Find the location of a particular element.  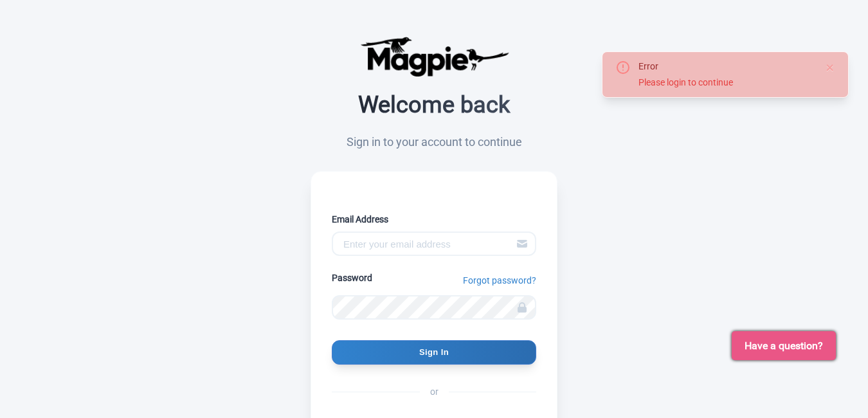

label: Password is located at coordinates (352, 278).